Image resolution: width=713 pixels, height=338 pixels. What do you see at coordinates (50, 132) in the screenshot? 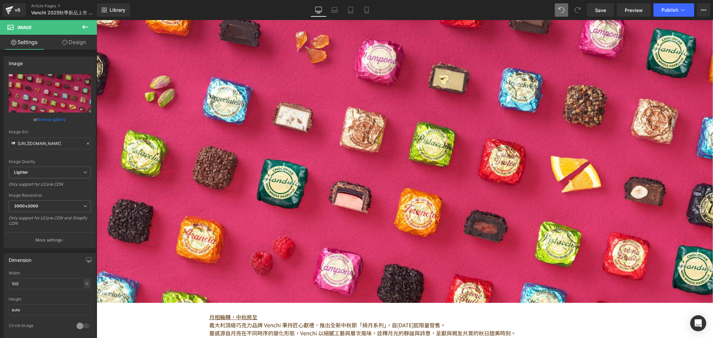
I see `div: Image Src` at bounding box center [50, 132].